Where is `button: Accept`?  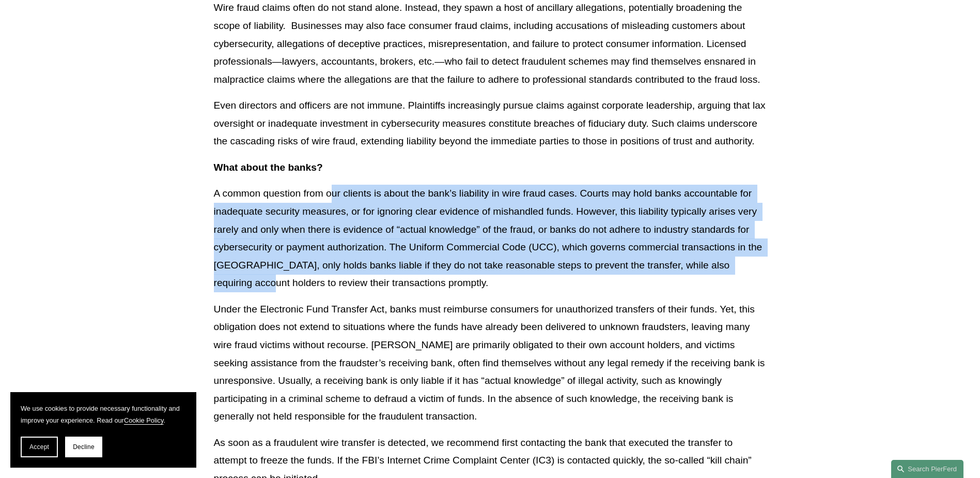 button: Accept is located at coordinates (39, 447).